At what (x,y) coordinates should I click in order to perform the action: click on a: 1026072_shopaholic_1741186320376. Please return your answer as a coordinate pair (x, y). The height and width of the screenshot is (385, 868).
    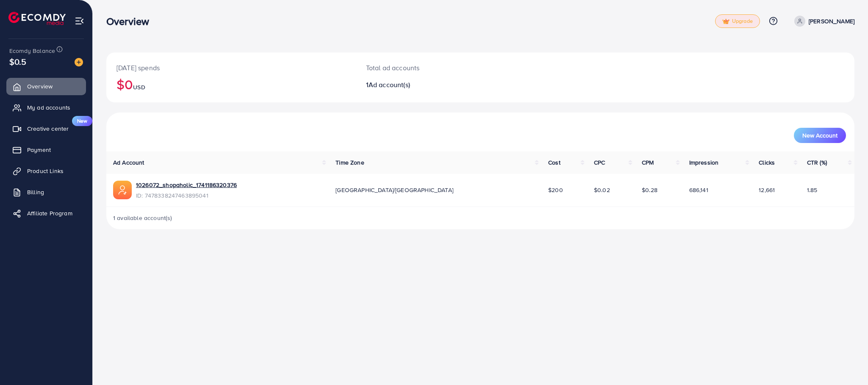
    Looking at the image, I should click on (186, 185).